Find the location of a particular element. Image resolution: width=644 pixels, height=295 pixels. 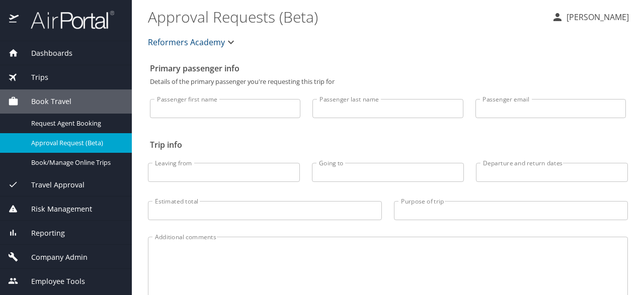

span: Approval Request (Beta) is located at coordinates (76, 143).